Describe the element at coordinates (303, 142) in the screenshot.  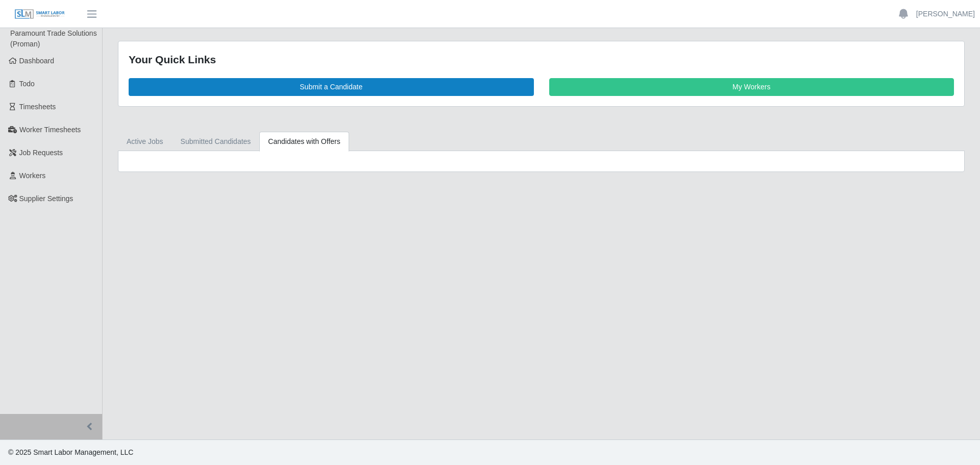
I see `a: Candidates with Offers` at that location.